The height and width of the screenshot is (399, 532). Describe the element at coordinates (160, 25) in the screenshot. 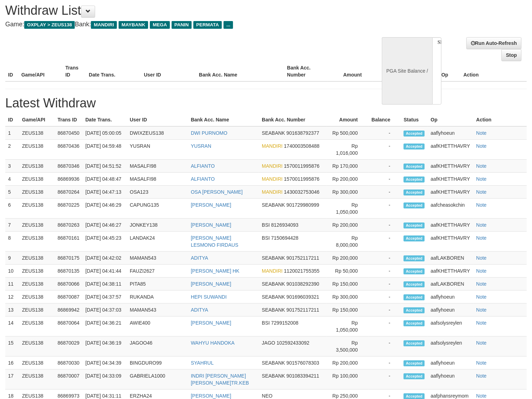

I see `span: MEGA` at that location.